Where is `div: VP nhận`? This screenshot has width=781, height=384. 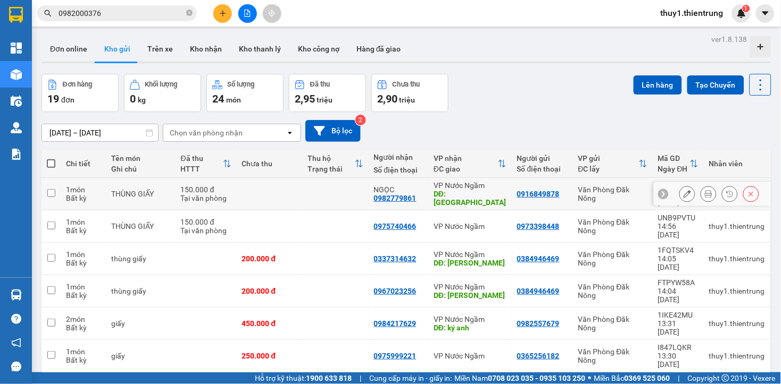
div: VP nhận is located at coordinates (465, 158).